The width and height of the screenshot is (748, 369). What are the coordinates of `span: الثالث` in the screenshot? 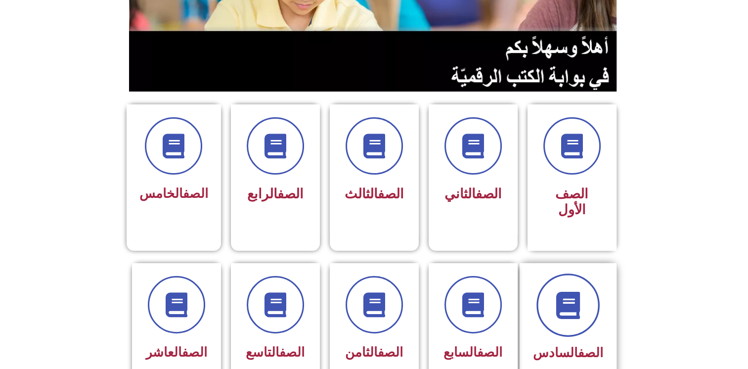 It's located at (374, 194).